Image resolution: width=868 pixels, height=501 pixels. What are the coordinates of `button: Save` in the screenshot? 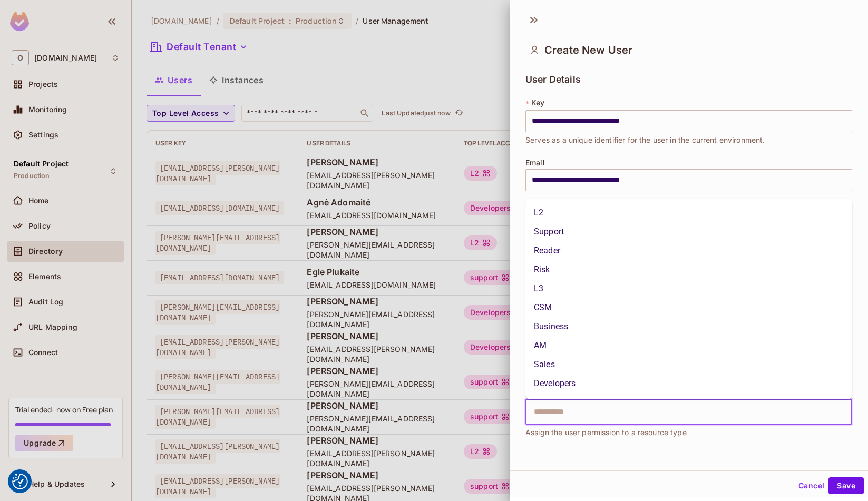 It's located at (846, 485).